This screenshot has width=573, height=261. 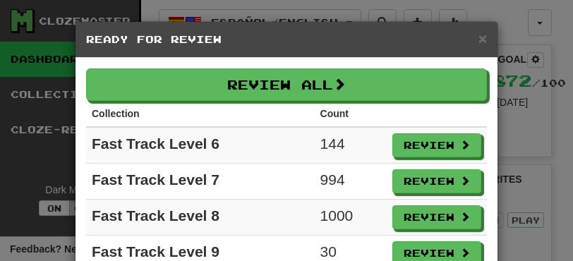 I want to click on h5: Ready for Review, so click(x=286, y=39).